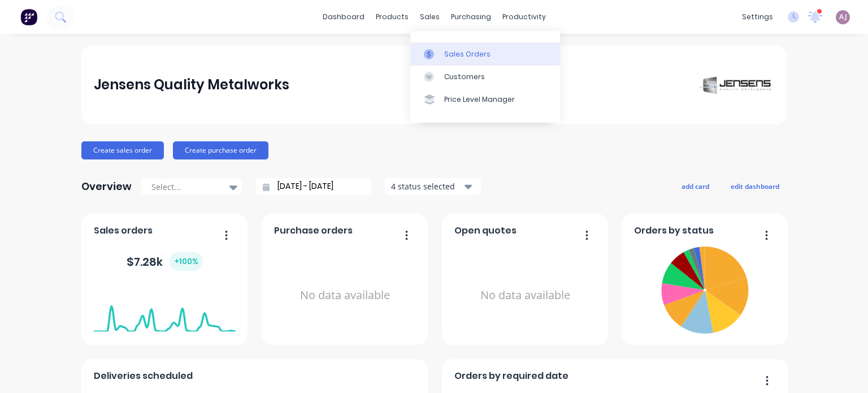 The height and width of the screenshot is (393, 868). I want to click on span: Orders by status, so click(674, 231).